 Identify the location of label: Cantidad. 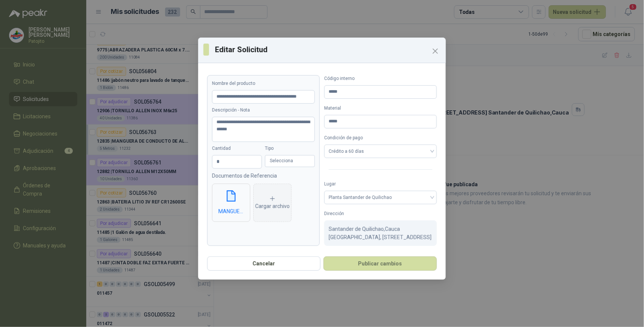
(237, 148).